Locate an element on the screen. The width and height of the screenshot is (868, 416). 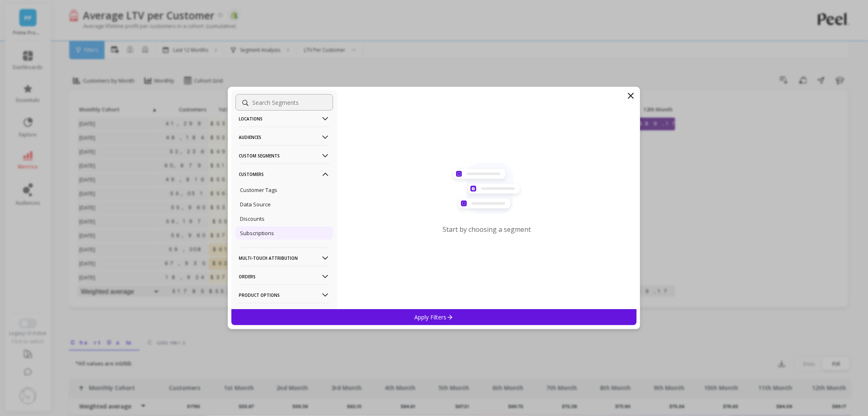
p: Locations is located at coordinates (284, 118).